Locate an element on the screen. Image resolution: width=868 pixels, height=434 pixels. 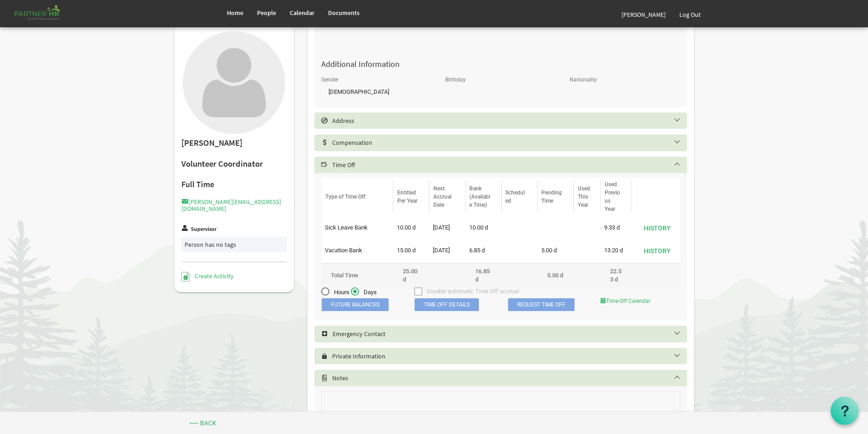
td: 25.00 column header Entitled Per Year is located at coordinates (411, 275).